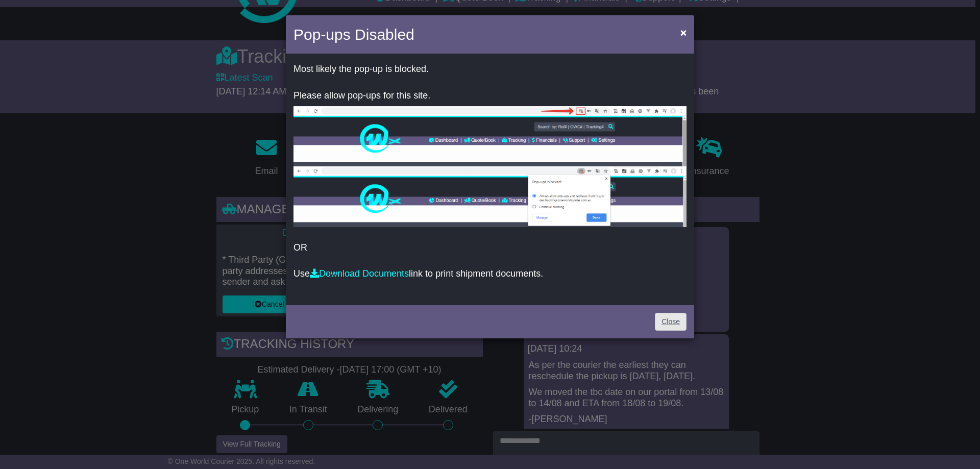 The height and width of the screenshot is (469, 980). I want to click on div: OR, so click(490, 180).